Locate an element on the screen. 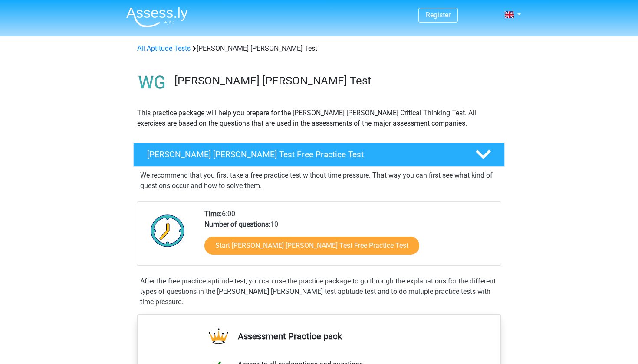  a: Register is located at coordinates (438, 15).